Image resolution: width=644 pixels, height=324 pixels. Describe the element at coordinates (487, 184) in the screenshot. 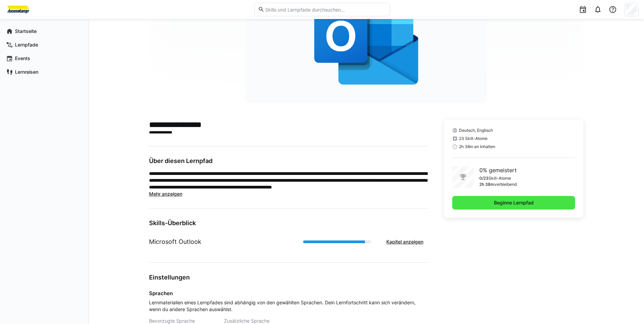

I see `p: 2h 38m` at that location.